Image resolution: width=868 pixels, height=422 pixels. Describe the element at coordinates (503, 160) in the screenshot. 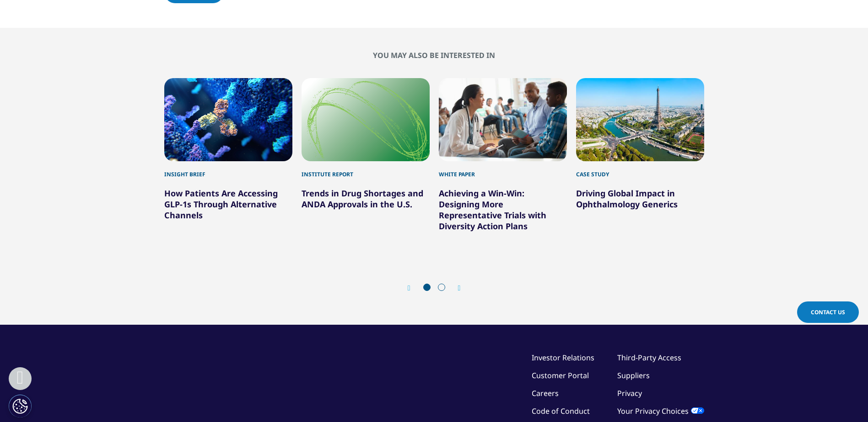

I see `div: 3 / 6` at that location.